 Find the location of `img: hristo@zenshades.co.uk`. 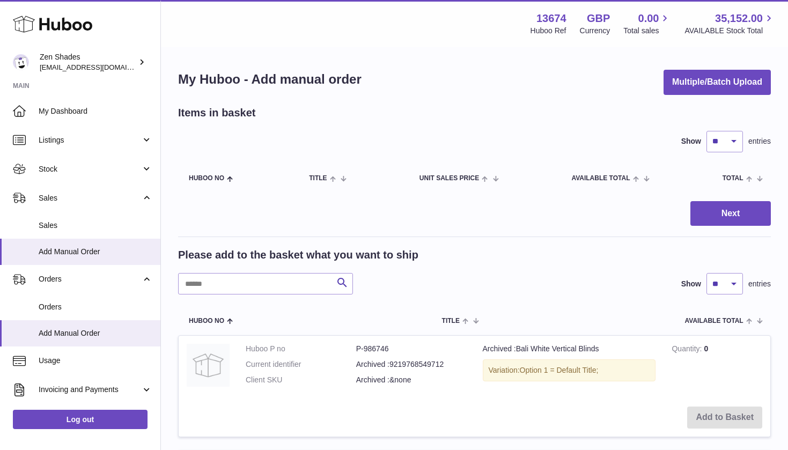

img: hristo@zenshades.co.uk is located at coordinates (21, 62).